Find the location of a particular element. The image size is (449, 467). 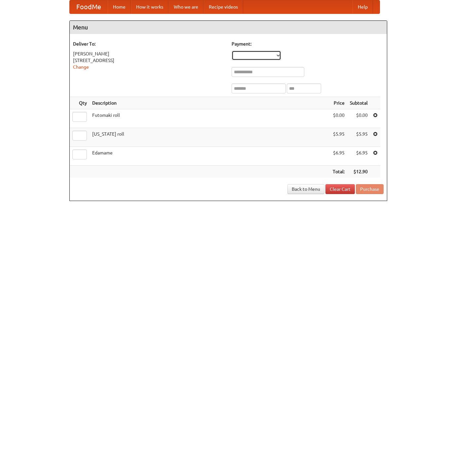

th: Qty is located at coordinates (80, 103).